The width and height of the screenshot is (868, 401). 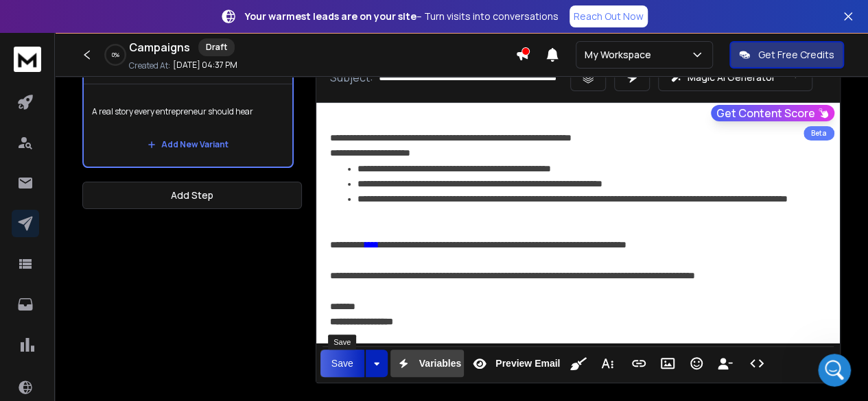 I want to click on button: Code View, so click(x=757, y=364).